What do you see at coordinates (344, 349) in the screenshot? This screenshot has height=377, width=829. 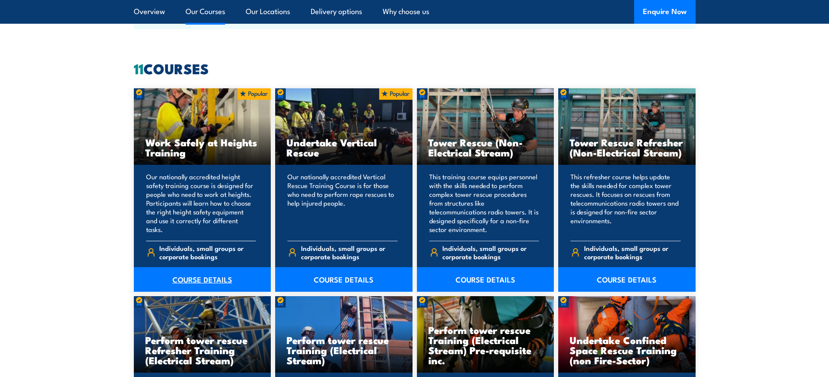 I see `h3: Perform tower rescue Training (Electrical Stream)` at bounding box center [344, 349].